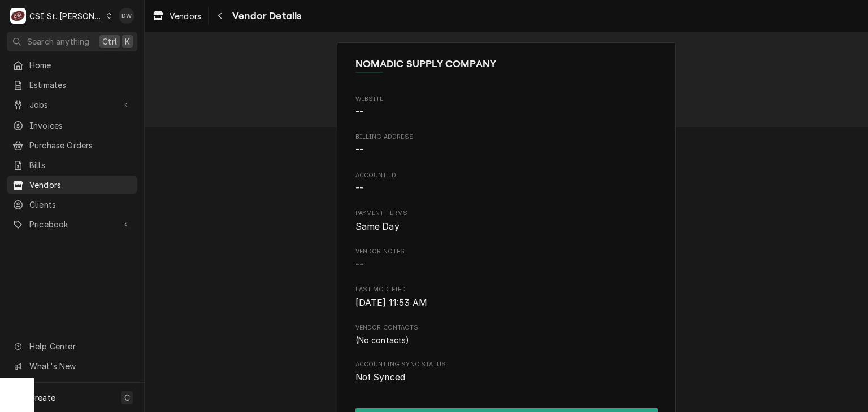 The height and width of the screenshot is (412, 868). I want to click on div: DW, so click(127, 16).